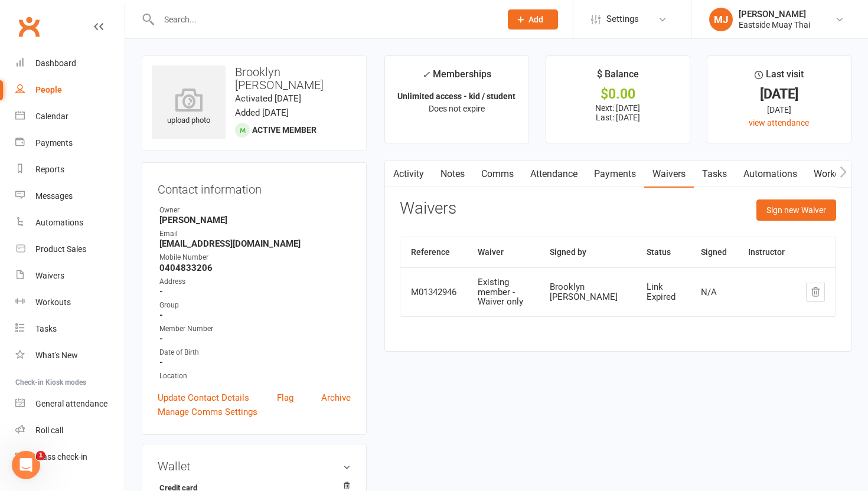 The width and height of the screenshot is (868, 491). Describe the element at coordinates (796, 210) in the screenshot. I see `button: Sign new Waiver` at that location.